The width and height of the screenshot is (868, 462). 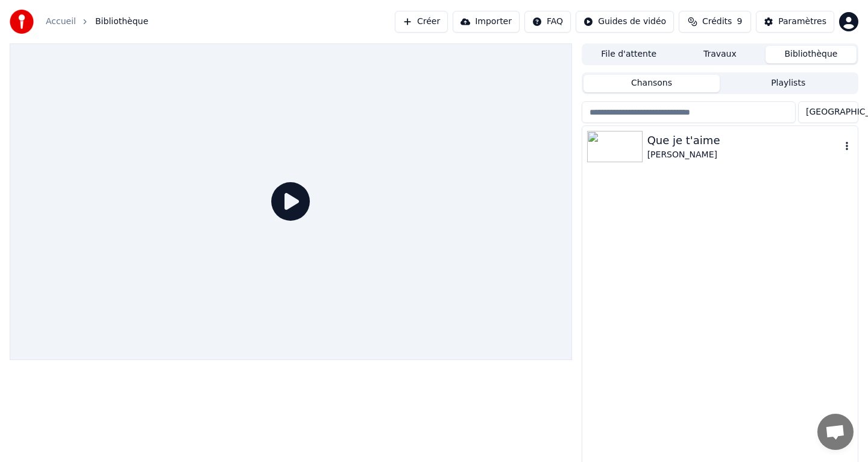 What do you see at coordinates (720, 54) in the screenshot?
I see `button: Travaux` at bounding box center [720, 54].